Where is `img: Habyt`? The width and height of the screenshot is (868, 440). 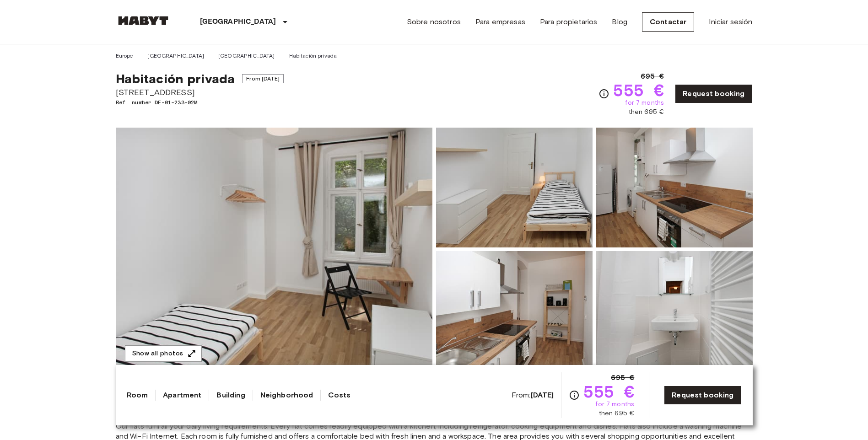 img: Habyt is located at coordinates (143, 20).